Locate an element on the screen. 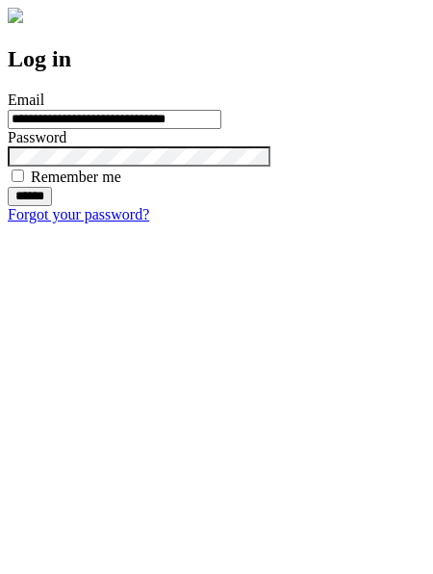  h2: Log in is located at coordinates (217, 59).